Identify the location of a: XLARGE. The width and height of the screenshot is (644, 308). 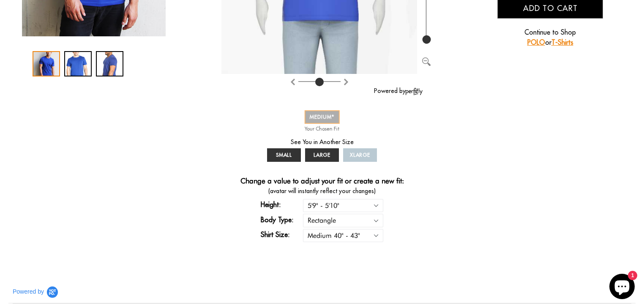
(360, 155).